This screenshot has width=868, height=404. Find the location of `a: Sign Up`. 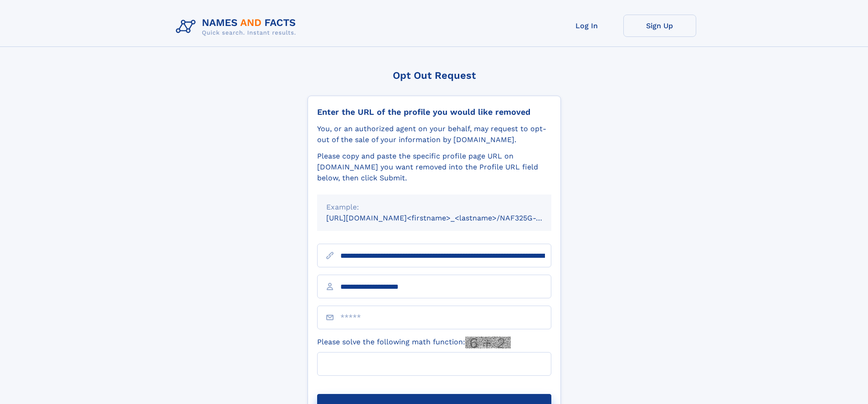

a: Sign Up is located at coordinates (660, 26).